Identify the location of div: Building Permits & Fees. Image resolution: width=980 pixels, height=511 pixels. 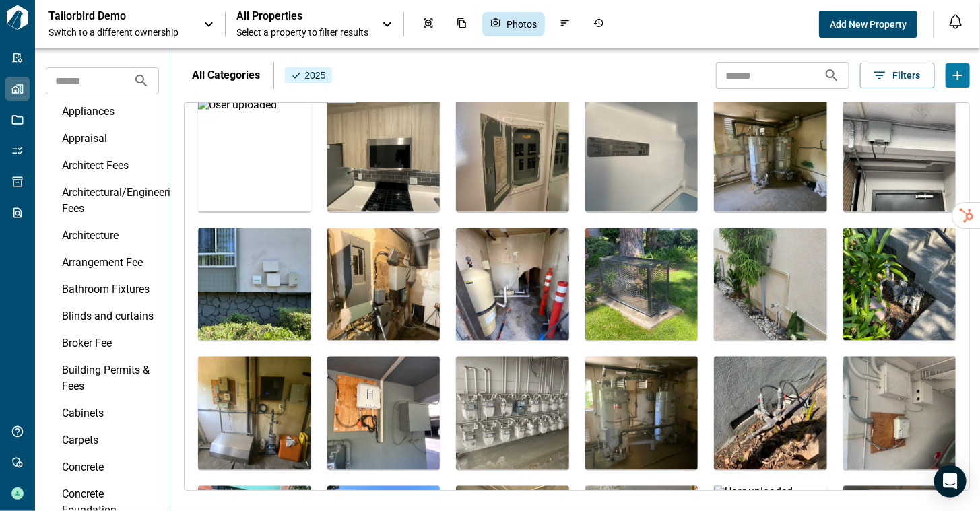
(109, 378).